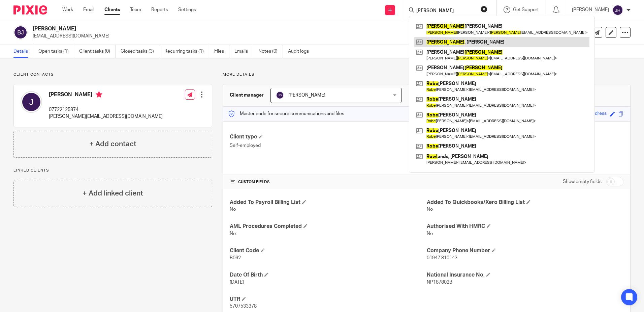 This screenshot has width=644, height=312. What do you see at coordinates (328, 274) in the screenshot?
I see `h4: Date Of Birth` at bounding box center [328, 274].